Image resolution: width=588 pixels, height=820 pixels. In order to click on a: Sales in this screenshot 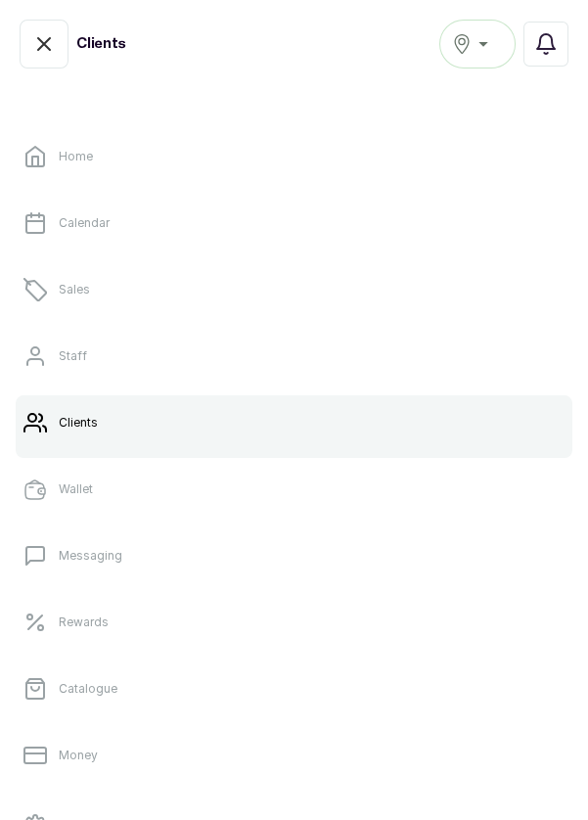, I will do `click(294, 290)`.